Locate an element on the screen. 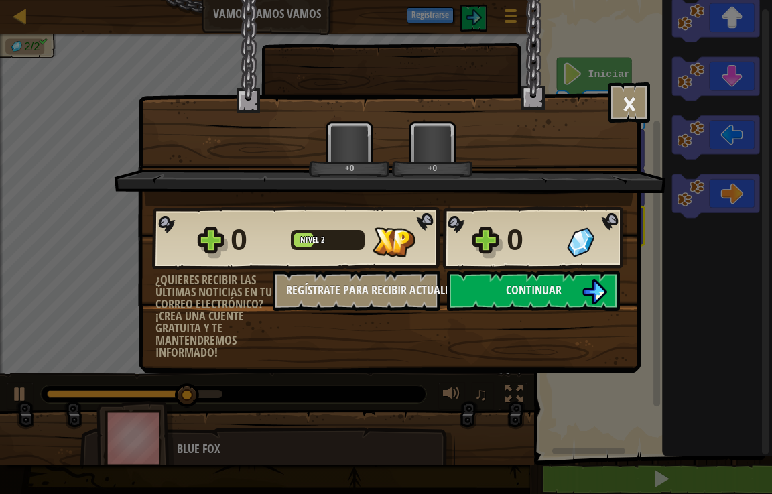 The image size is (772, 494). span: Nivel is located at coordinates (310, 239).